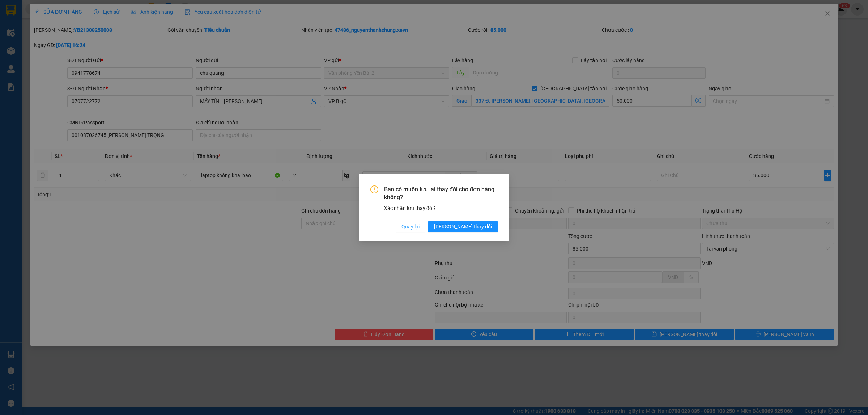  What do you see at coordinates (440, 194) in the screenshot?
I see `span: Bạn có muốn lưu lại thay đổi cho đơn hàng không?` at bounding box center [440, 194].